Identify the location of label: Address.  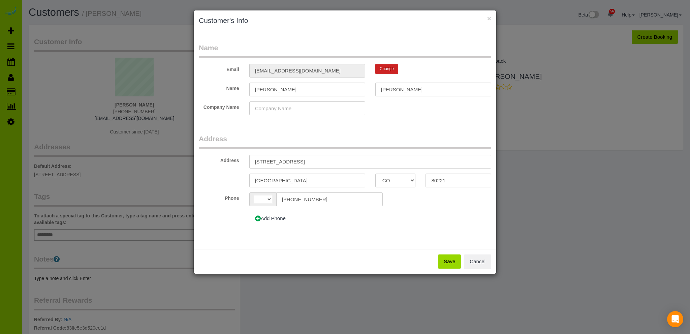
(219, 159).